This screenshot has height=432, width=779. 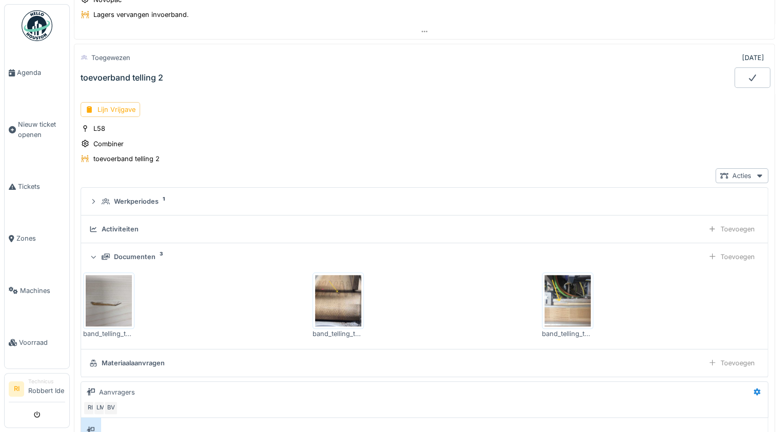 What do you see at coordinates (90, 408) in the screenshot?
I see `div: RI` at bounding box center [90, 408].